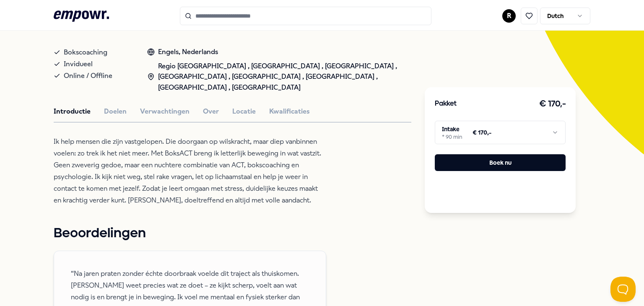  I want to click on span: Online / Offline, so click(88, 76).